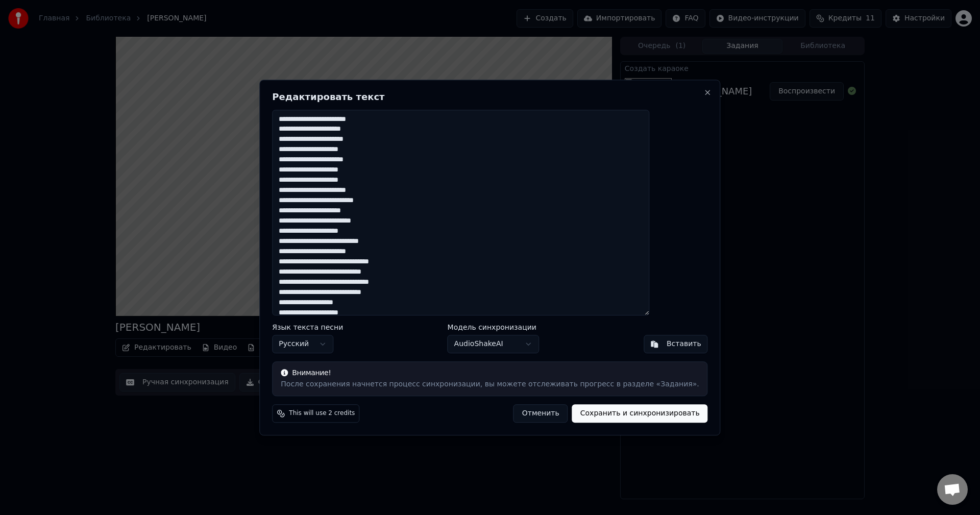 This screenshot has width=980, height=515. Describe the element at coordinates (541, 414) in the screenshot. I see `button: Отменить` at that location.